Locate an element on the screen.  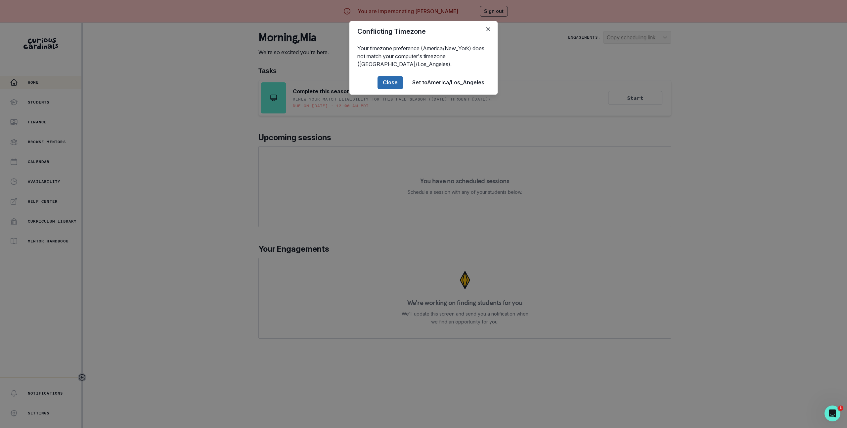
button: Set toAmerica/Los_Angeles is located at coordinates (448, 83).